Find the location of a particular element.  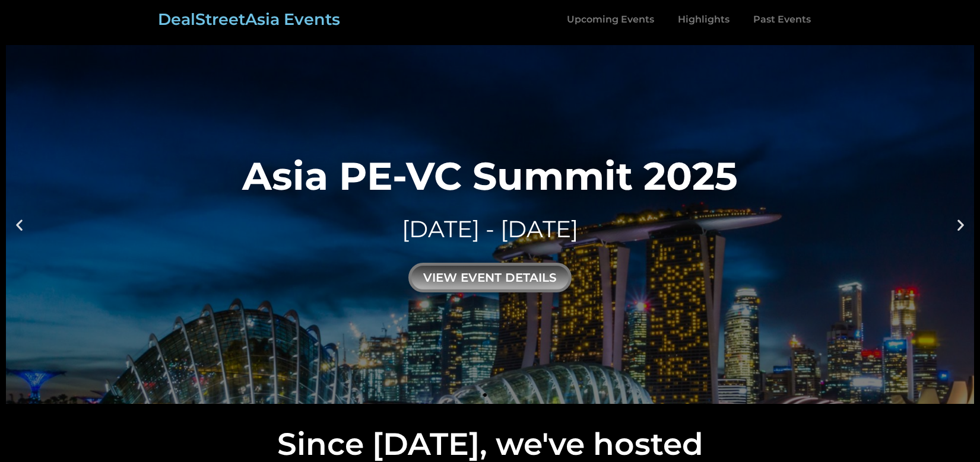

div: Next slide is located at coordinates (960, 224).